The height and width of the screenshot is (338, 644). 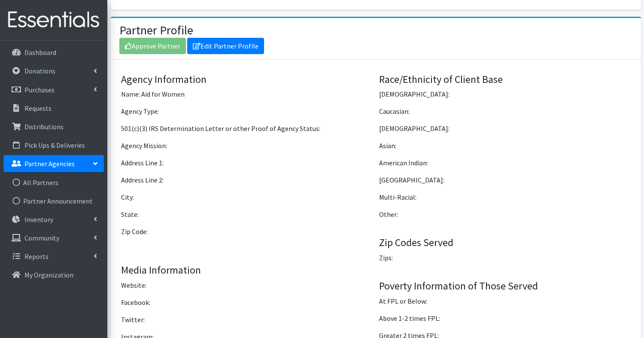 I want to click on h4: Poverty Information of Those Served, so click(x=505, y=286).